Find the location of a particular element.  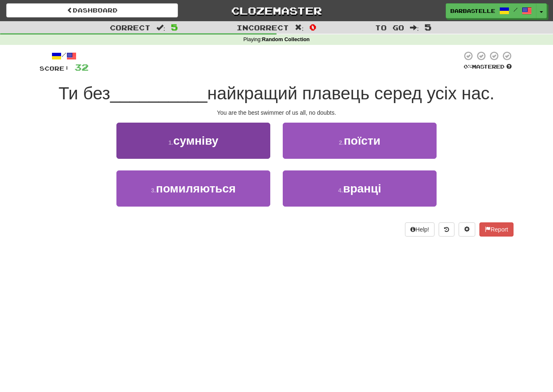

div: Mastered is located at coordinates (488, 67).